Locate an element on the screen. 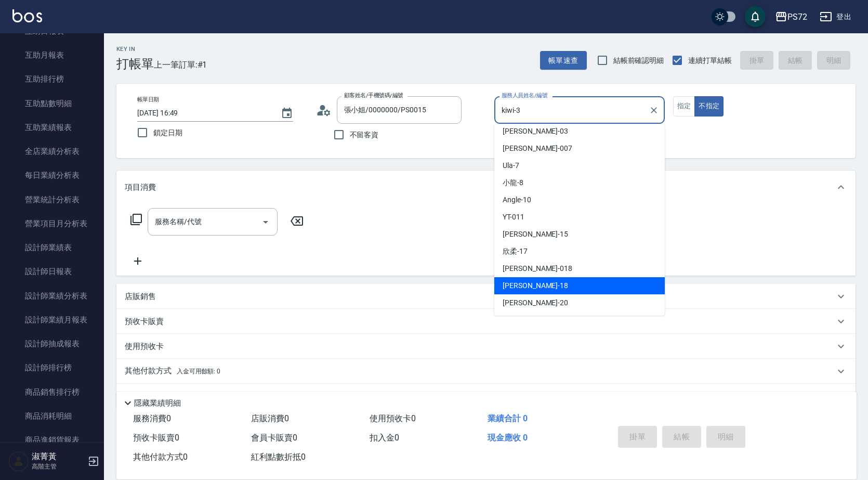 The image size is (868, 480). span: 服務消費 0 is located at coordinates (152, 418).